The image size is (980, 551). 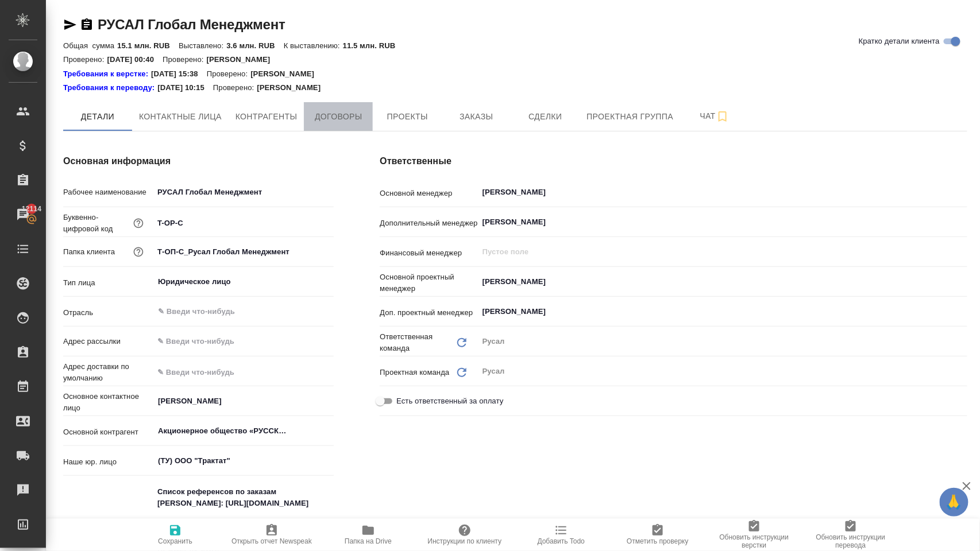 I want to click on span: Проектная группа, so click(x=630, y=117).